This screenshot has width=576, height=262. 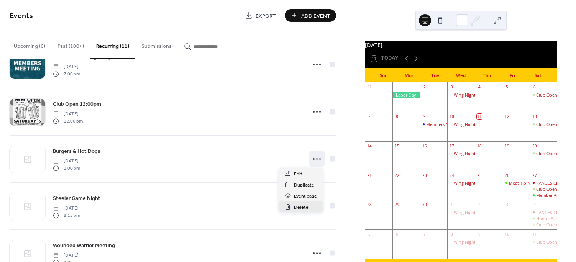 I want to click on div: 13, so click(x=535, y=116).